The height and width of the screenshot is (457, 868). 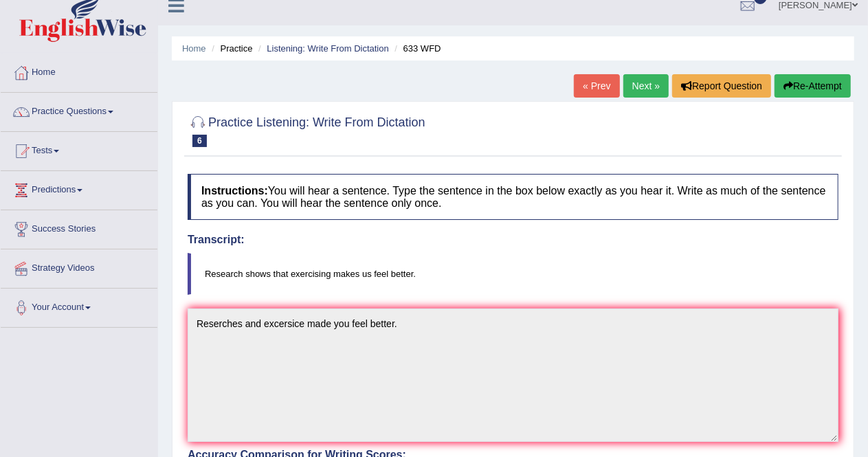 What do you see at coordinates (646, 86) in the screenshot?
I see `a: Next »` at bounding box center [646, 86].